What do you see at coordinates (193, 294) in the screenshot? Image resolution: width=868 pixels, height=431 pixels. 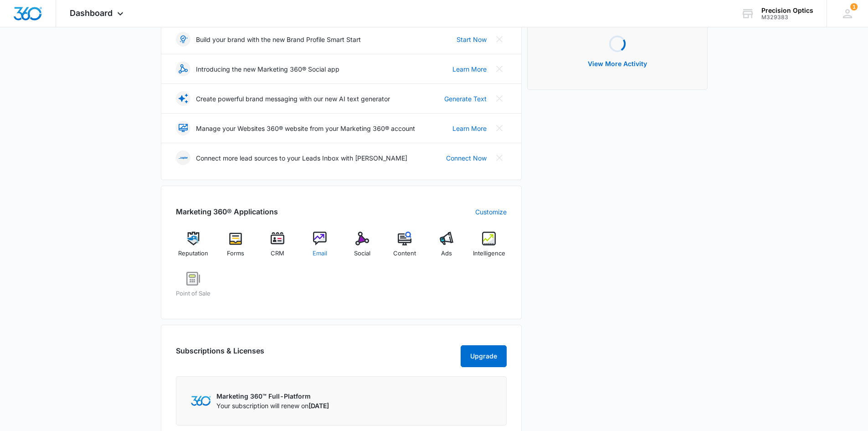 I see `span: Point of Sale` at bounding box center [193, 294].